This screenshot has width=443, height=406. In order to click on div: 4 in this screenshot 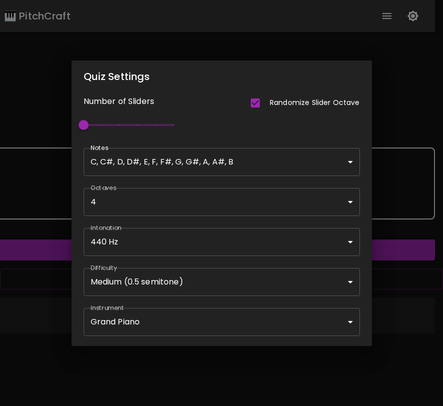, I will do `click(222, 202)`.